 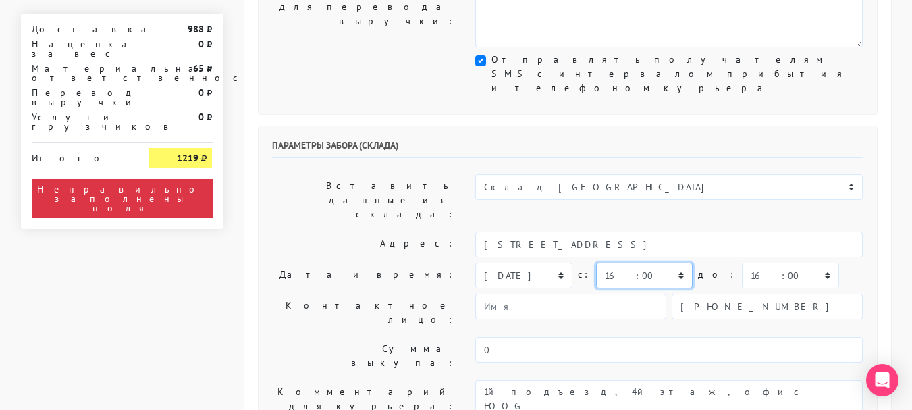 I want to click on label: Дата и время:, so click(x=364, y=275).